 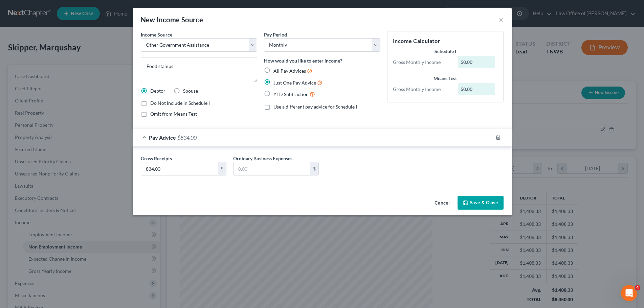 What do you see at coordinates (187, 137) in the screenshot?
I see `span: $834.00` at bounding box center [187, 137].